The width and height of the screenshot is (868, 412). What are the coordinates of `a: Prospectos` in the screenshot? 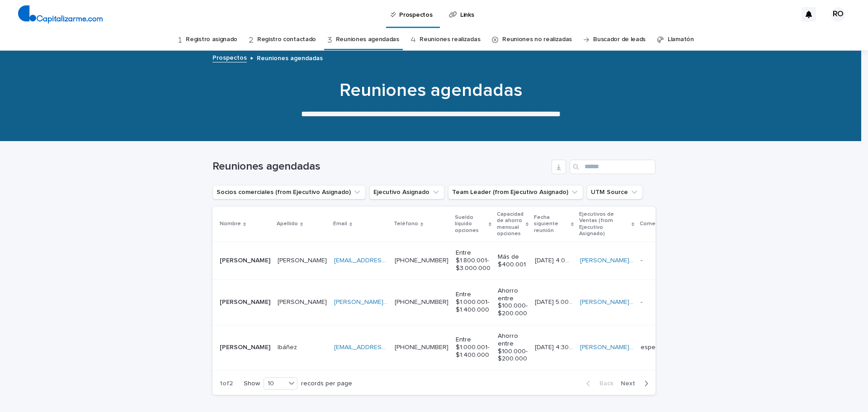 It's located at (230, 57).